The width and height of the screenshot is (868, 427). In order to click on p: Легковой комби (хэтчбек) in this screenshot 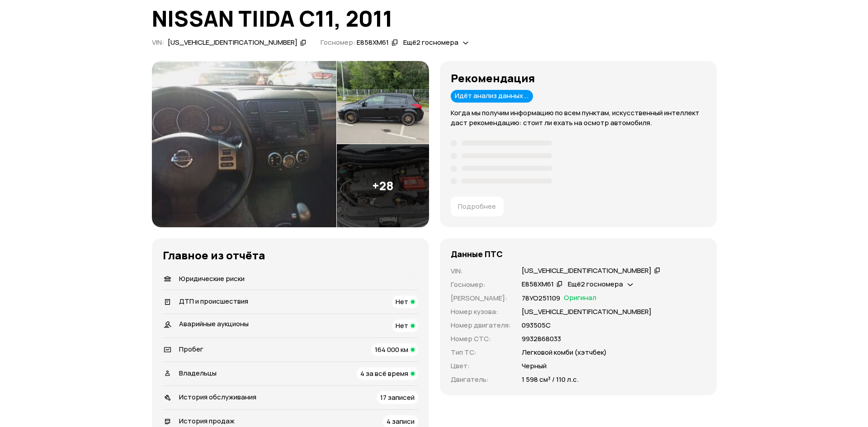, I will do `click(561, 352)`.